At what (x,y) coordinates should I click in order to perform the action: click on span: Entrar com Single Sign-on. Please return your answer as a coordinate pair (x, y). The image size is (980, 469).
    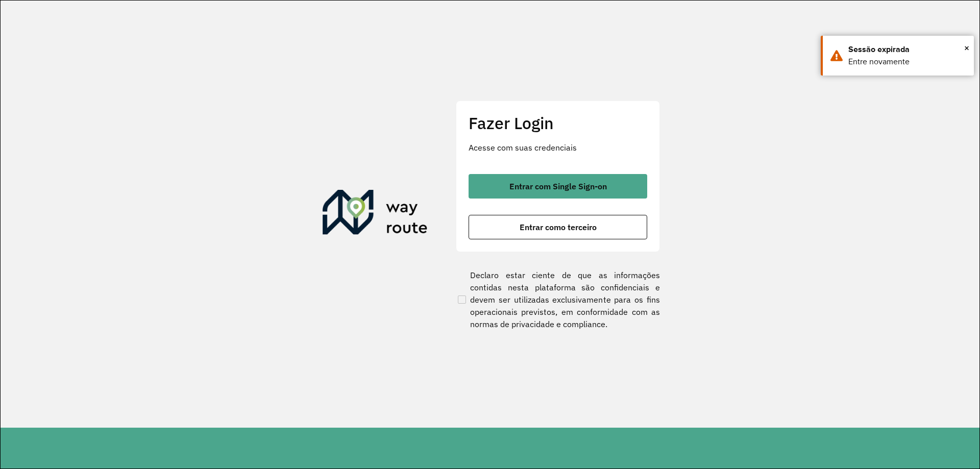
    Looking at the image, I should click on (558, 186).